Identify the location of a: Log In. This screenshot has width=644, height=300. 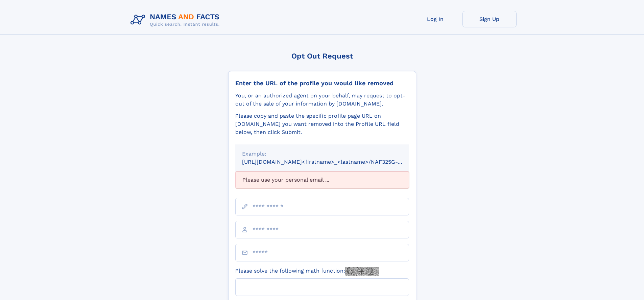
(436, 19).